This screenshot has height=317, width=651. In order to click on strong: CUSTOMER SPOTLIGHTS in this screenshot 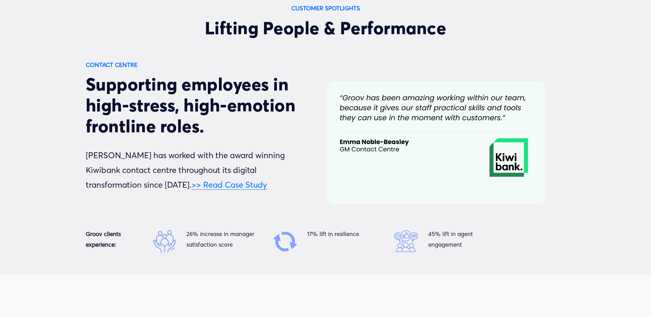, I will do `click(326, 8)`.